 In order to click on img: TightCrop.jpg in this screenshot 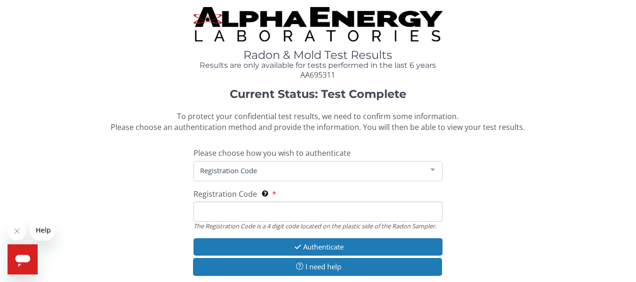, I will do `click(318, 24)`.